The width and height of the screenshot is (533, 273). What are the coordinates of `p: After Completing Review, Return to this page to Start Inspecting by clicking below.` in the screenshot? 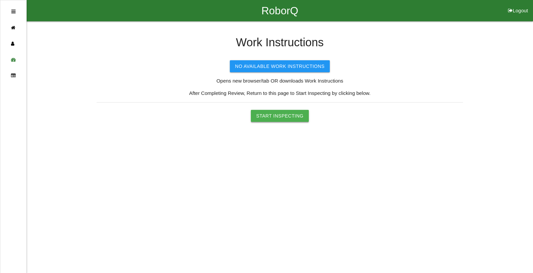 It's located at (280, 93).